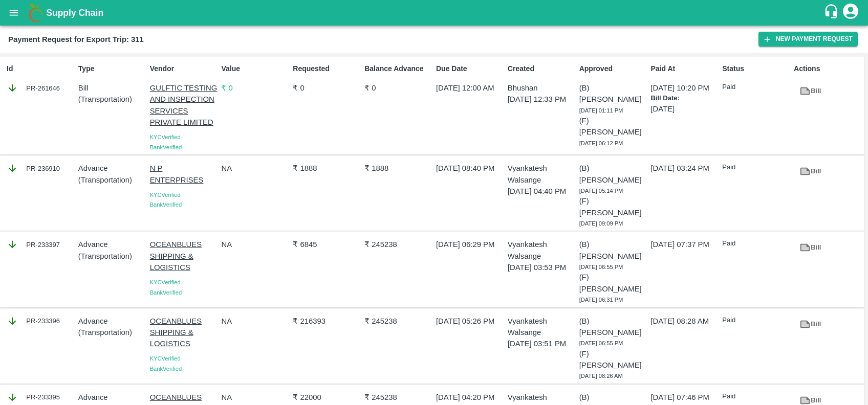  Describe the element at coordinates (183, 69) in the screenshot. I see `p: Vendor` at that location.